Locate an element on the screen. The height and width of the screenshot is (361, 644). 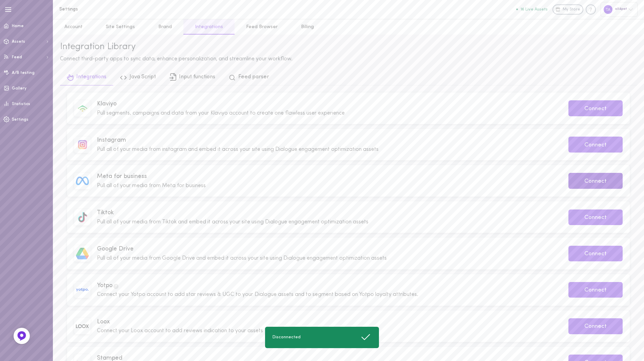
a: Account is located at coordinates (73, 27).